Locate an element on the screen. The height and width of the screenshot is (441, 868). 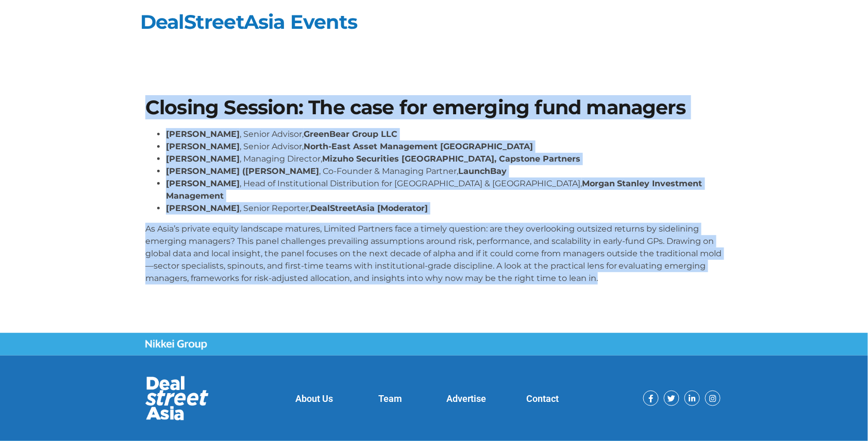
strong: Morgan Stanley Investment Management is located at coordinates (434, 189).